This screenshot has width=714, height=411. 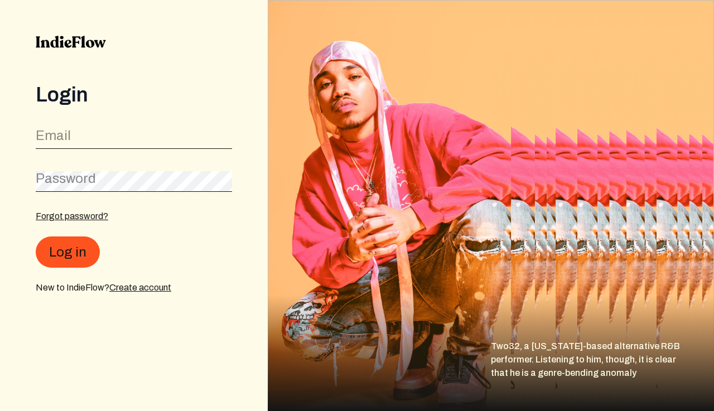 I want to click on div: New to IndieFlow?, so click(x=134, y=288).